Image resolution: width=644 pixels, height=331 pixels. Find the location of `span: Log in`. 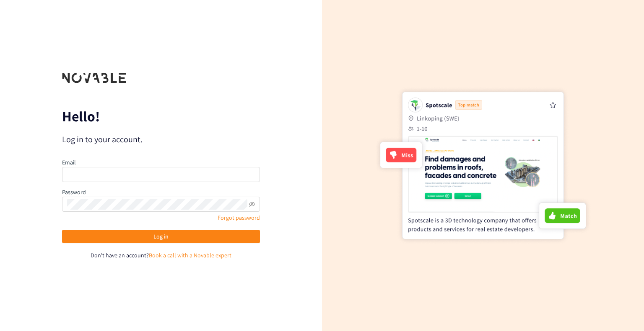

span: Log in is located at coordinates (161, 236).